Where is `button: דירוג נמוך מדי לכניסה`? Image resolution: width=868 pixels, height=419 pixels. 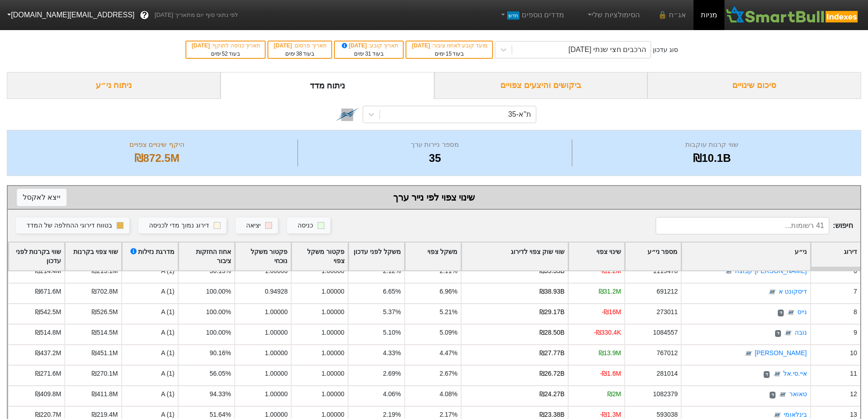
button: דירוג נמוך מדי לכניסה is located at coordinates (182, 225).